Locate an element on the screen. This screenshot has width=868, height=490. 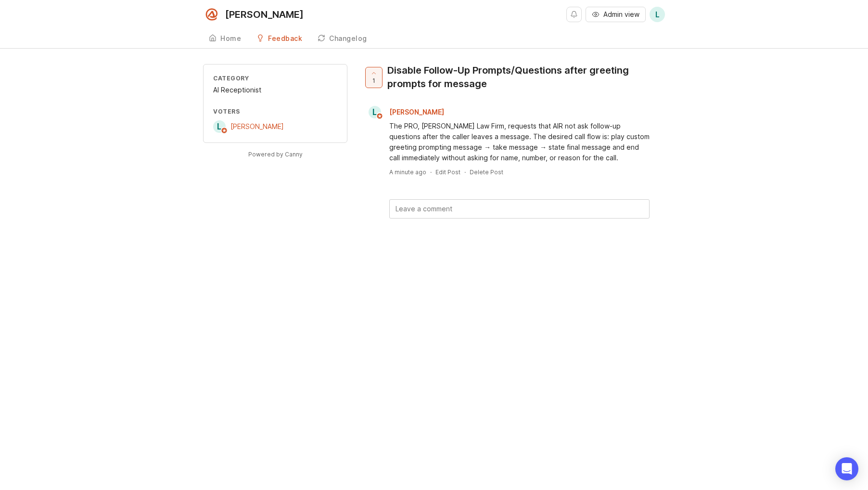
a: Home is located at coordinates (225, 39).